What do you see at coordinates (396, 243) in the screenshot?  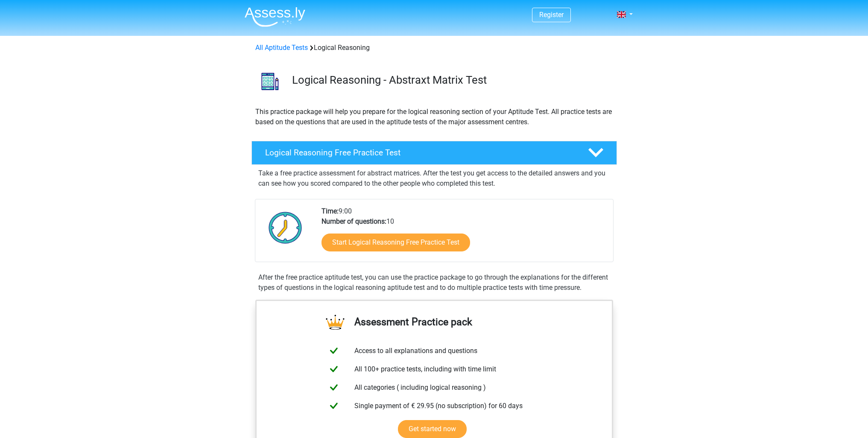 I see `a: Start Logical Reasoning Free Practice Test` at bounding box center [396, 243].